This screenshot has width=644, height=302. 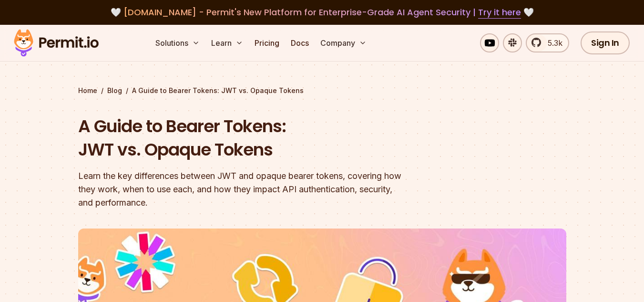 I want to click on button: Learn, so click(x=227, y=43).